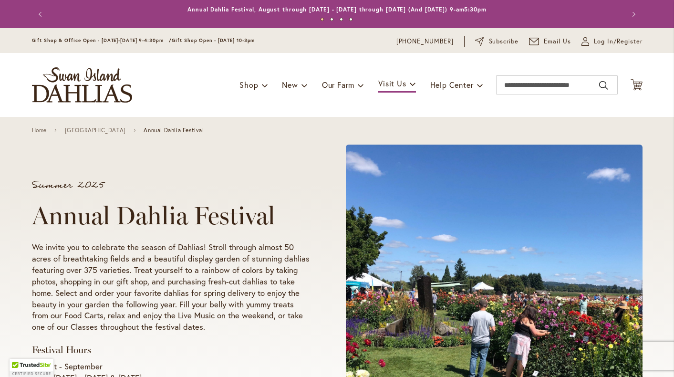 Image resolution: width=674 pixels, height=377 pixels. I want to click on span: Log In/Register, so click(618, 42).